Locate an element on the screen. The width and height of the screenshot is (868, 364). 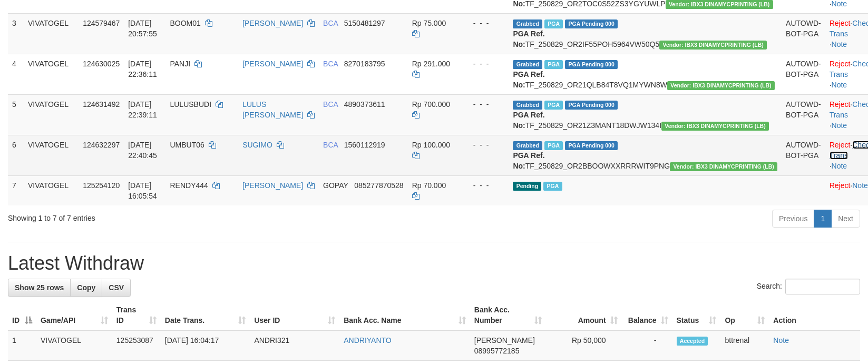
span: Rp 70.000 is located at coordinates (429, 186).